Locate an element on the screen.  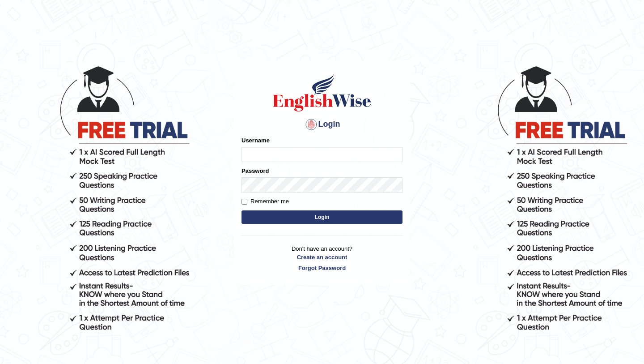
label: Remember me is located at coordinates (265, 202).